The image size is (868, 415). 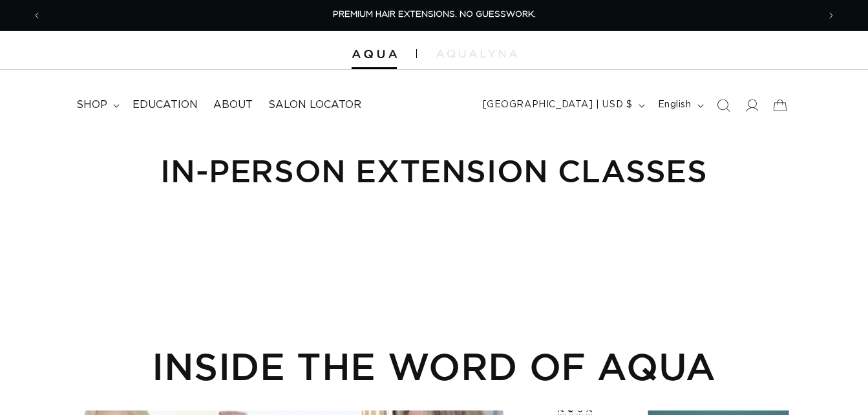 What do you see at coordinates (165, 105) in the screenshot?
I see `span: Education` at bounding box center [165, 105].